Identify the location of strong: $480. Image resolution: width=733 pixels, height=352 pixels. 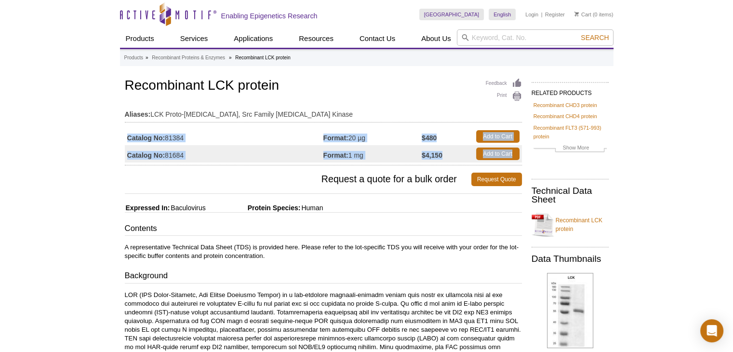
(429, 138).